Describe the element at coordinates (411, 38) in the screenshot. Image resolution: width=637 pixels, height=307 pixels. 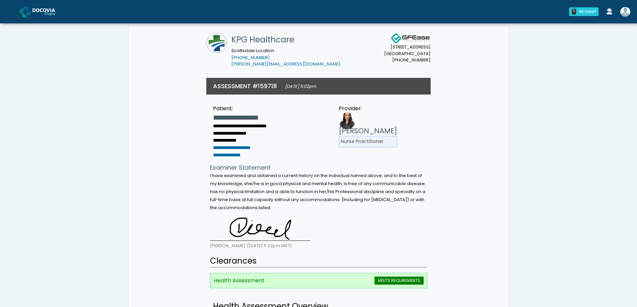
I see `img: Docovia Staffing Logo` at that location.